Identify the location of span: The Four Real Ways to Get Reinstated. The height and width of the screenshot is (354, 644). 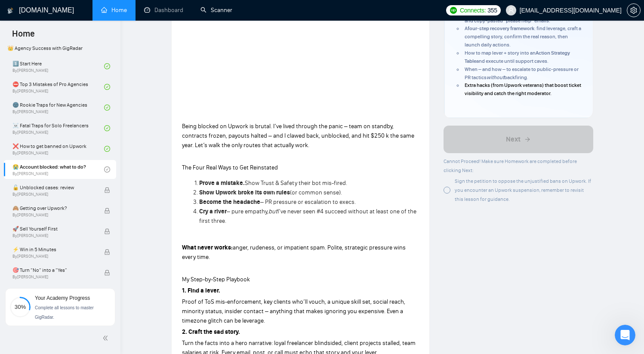
(230, 167).